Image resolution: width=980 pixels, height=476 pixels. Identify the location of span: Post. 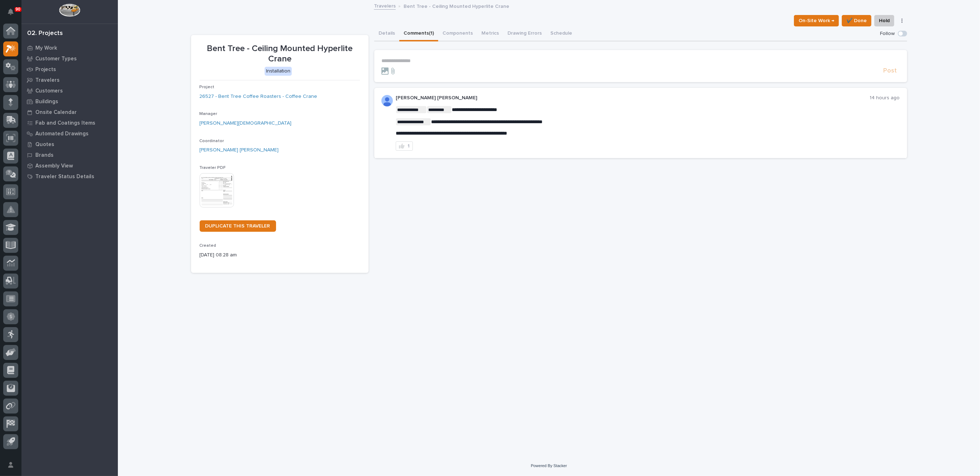
(891, 71).